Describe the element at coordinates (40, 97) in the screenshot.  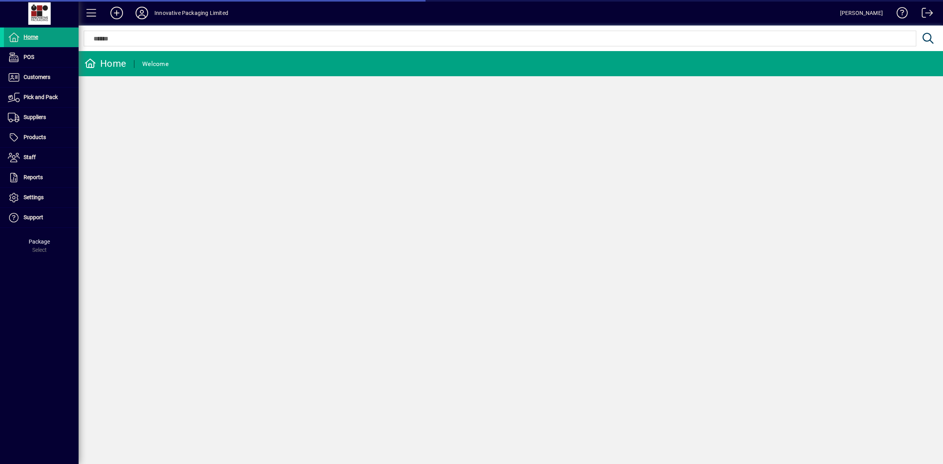
I see `span: Pick and Pack` at that location.